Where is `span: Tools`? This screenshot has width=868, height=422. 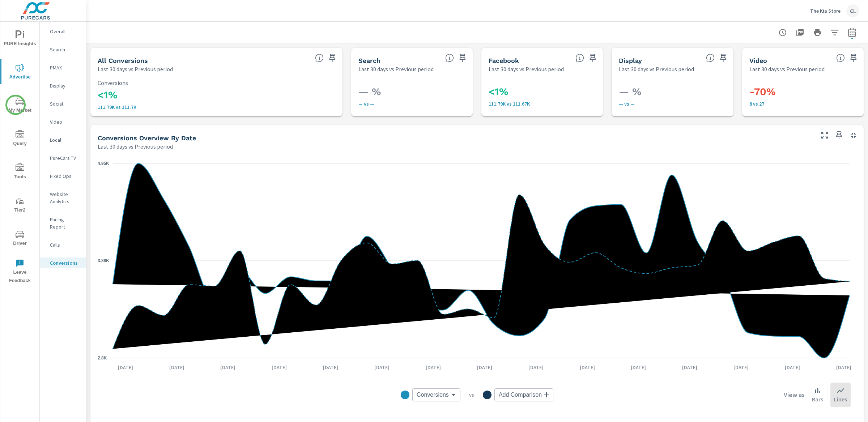 span: Tools is located at coordinates (20, 172).